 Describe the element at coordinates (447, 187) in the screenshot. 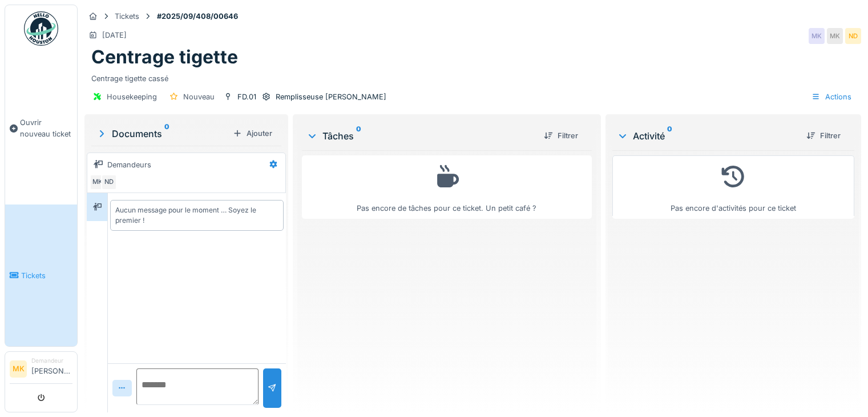

I see `div: Pas encore de tâches pour ce ticket. Un petit café ?` at that location.